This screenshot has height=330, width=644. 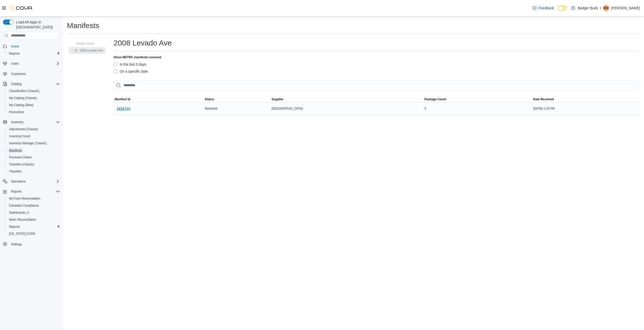 I want to click on span: Package Count, so click(x=435, y=99).